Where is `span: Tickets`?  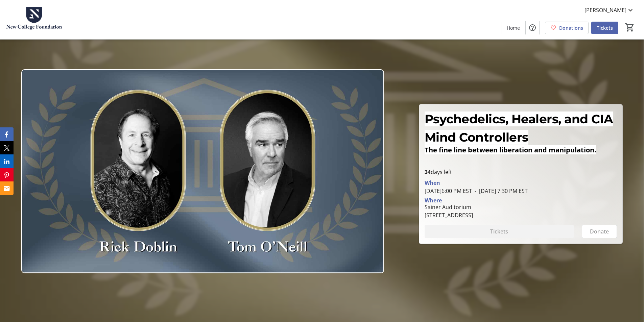 span: Tickets is located at coordinates (605, 28).